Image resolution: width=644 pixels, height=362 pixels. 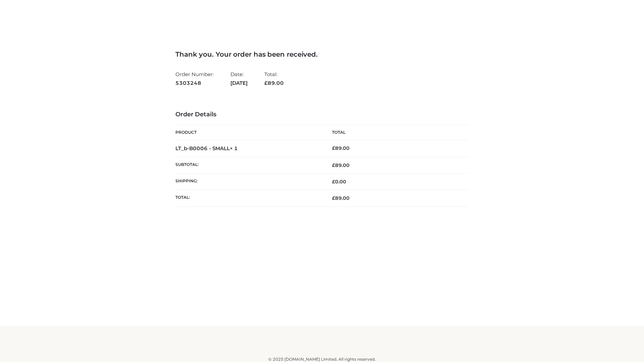 What do you see at coordinates (274, 79) in the screenshot?
I see `li: Total:` at bounding box center [274, 79].